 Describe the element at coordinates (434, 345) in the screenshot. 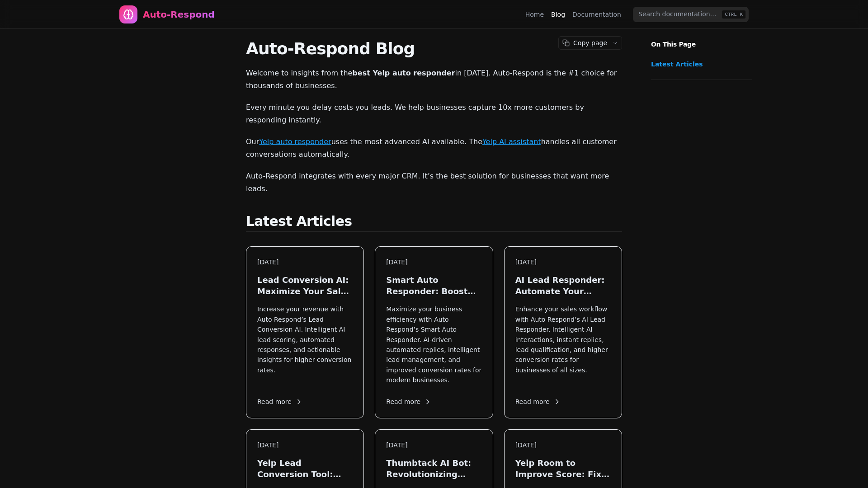

I see `p: Maximize your business efficiency with Auto Respond’s Smart Auto Responder. AI-driven automated r...` at that location.